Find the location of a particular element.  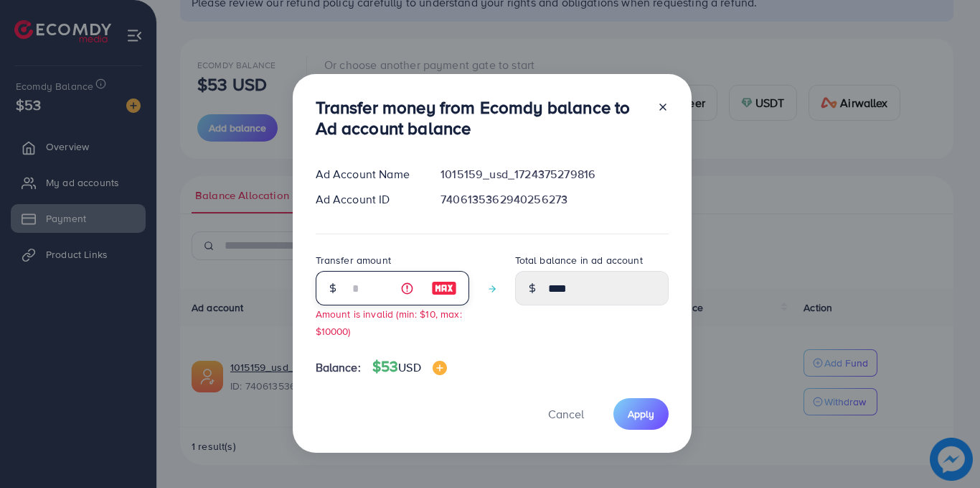

label: Total balance in ad account is located at coordinates (579, 260).